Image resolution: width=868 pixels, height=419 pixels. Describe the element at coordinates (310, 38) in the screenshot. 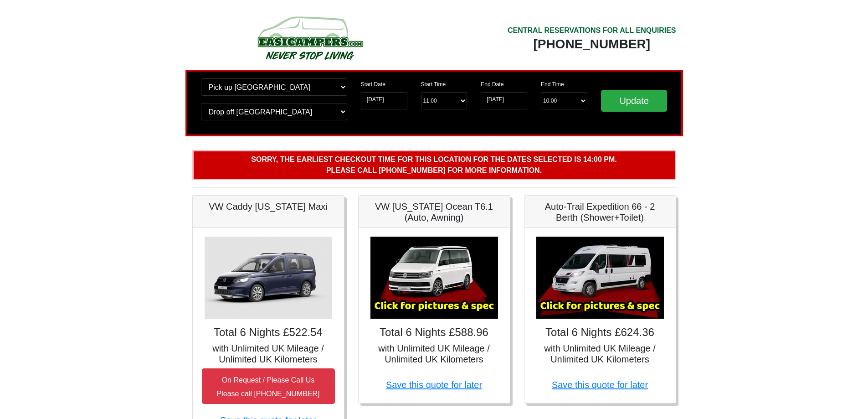

I see `img: campers-checkout-logo.png` at that location.